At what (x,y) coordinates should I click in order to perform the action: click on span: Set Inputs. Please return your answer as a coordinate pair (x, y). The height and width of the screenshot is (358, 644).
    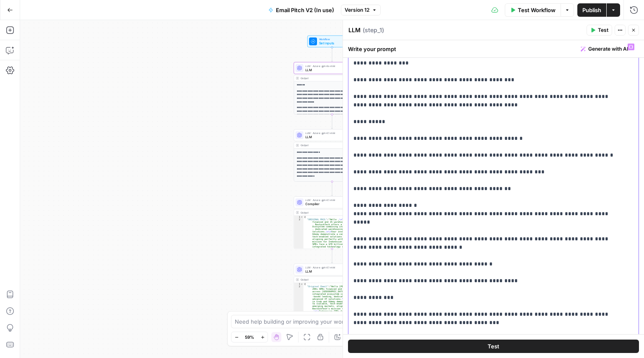
    Looking at the image, I should click on (331, 43).